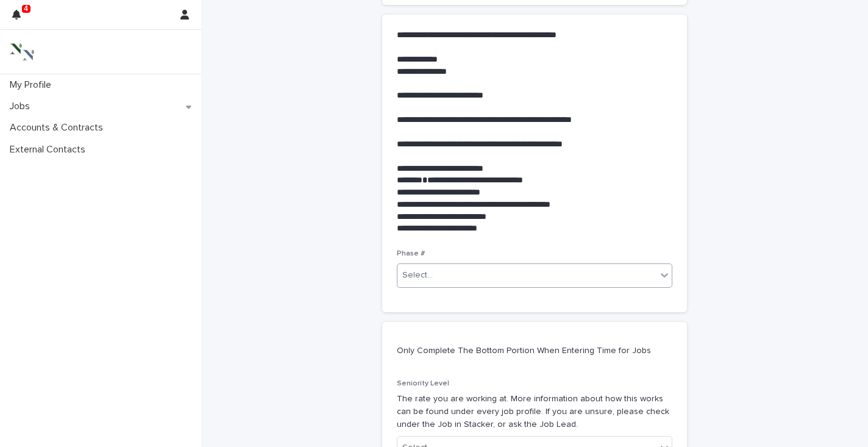 This screenshot has width=868, height=447. What do you see at coordinates (20, 18) in the screenshot?
I see `div: 4` at bounding box center [20, 18].